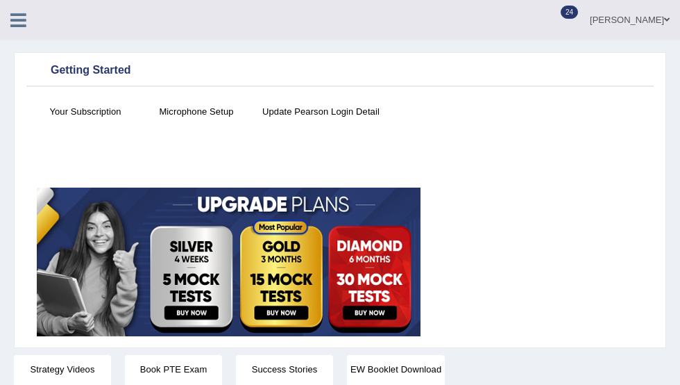 This screenshot has height=385, width=680. What do you see at coordinates (228, 262) in the screenshot?
I see `img: small5.jpg` at bounding box center [228, 262].